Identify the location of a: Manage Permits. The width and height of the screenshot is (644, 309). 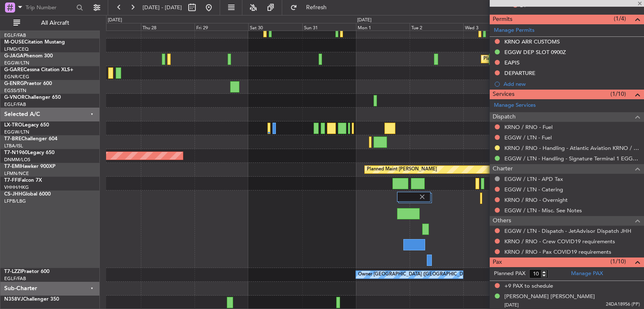
(514, 31).